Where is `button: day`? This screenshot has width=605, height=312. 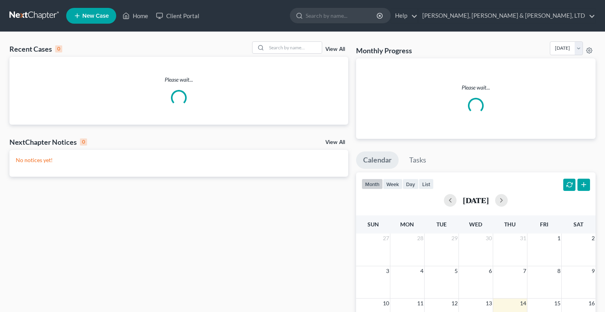
button: day is located at coordinates (410, 184).